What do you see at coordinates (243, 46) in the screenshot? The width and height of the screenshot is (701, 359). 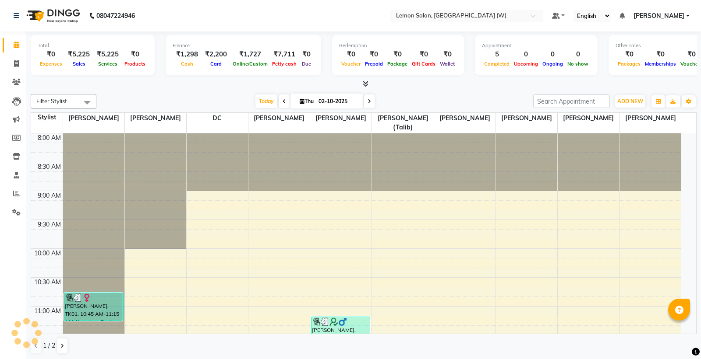 I see `div: Finance` at bounding box center [243, 46].